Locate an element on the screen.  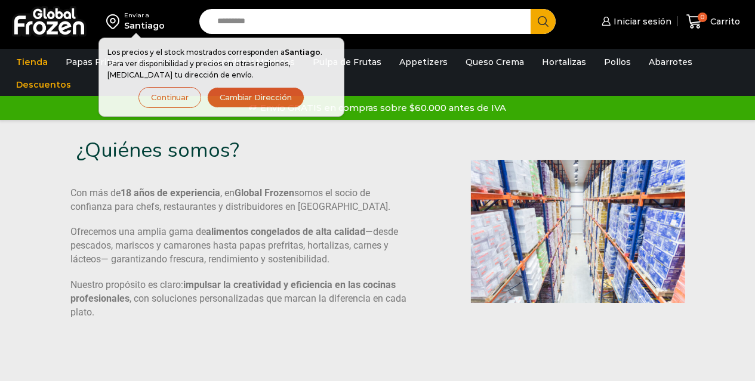
p: Nuestro propósito es claro: , con soluciones personalizadas que marcan la diferencia en cada plato. is located at coordinates (240, 299).